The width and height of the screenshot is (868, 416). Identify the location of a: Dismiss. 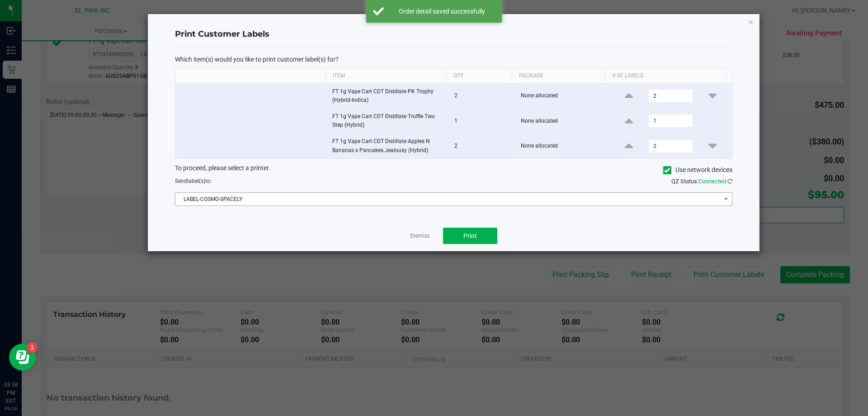
(420, 236).